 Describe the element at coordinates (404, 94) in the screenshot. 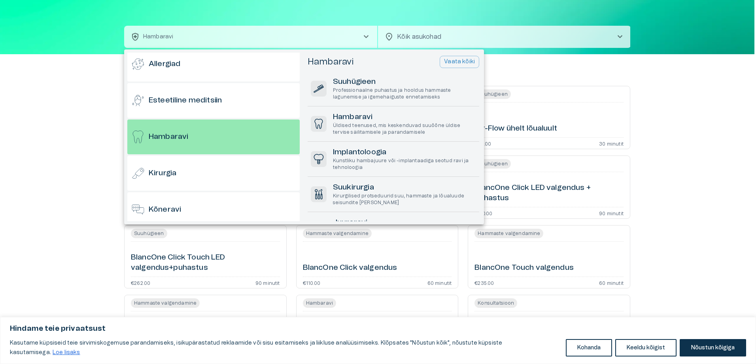

I see `p: Professionaalne puhastus ja hooldus hammaste lagunemise ja igemehaiguste ennetamiseks` at that location.